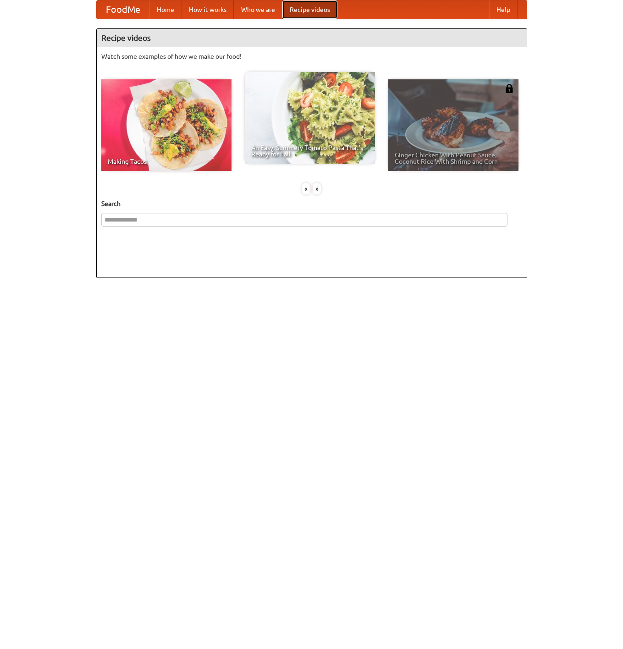 The image size is (623, 649). I want to click on a: FoodMe, so click(123, 10).